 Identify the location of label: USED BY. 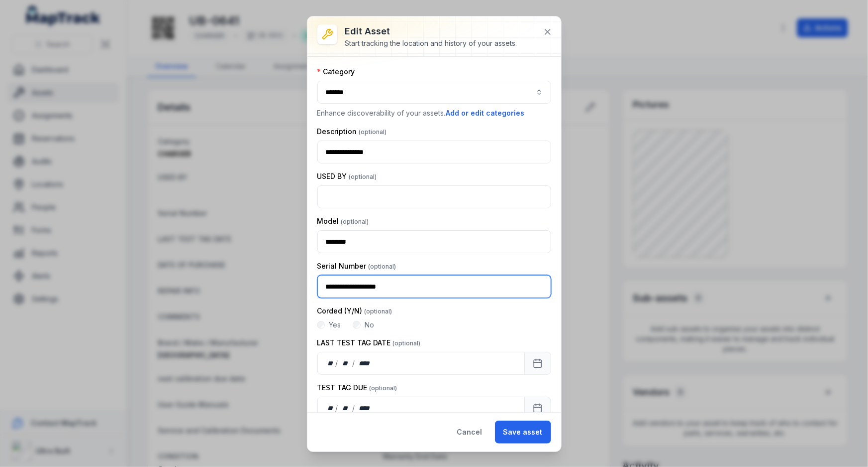
(347, 176).